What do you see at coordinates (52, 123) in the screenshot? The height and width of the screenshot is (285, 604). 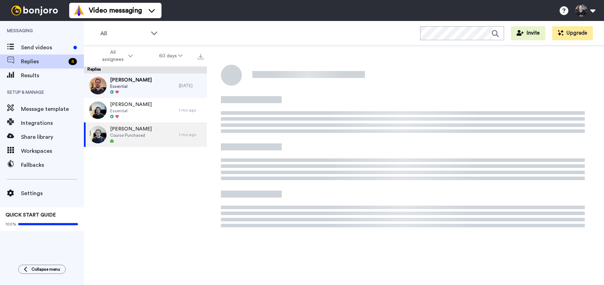 I see `span: Integrations` at bounding box center [52, 123].